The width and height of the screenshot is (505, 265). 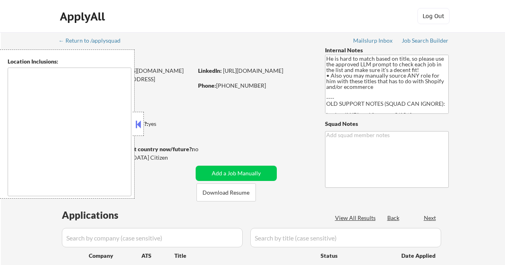 I want to click on input: Search by company (case sensitive), so click(x=152, y=238).